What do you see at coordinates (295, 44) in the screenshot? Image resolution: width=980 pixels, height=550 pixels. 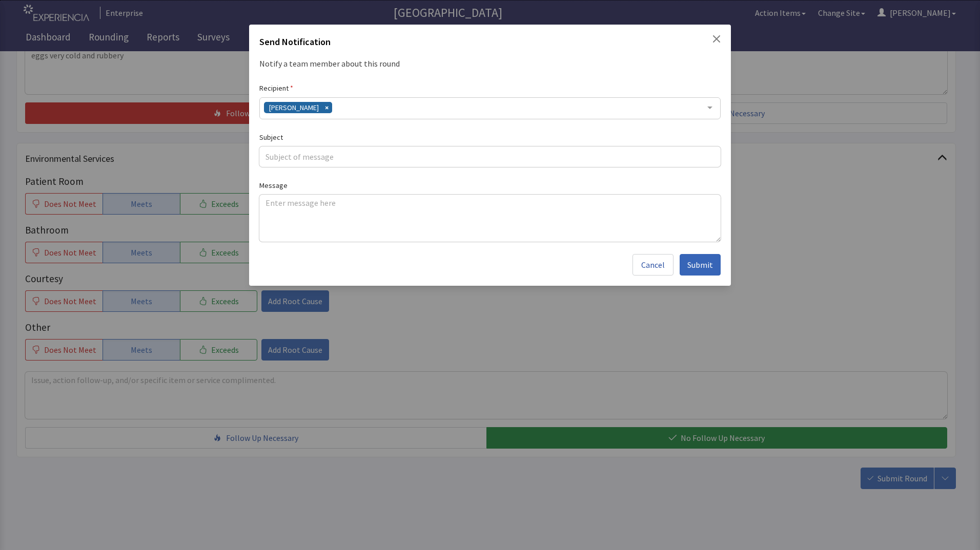 I see `h2: Send Notification` at bounding box center [295, 44].